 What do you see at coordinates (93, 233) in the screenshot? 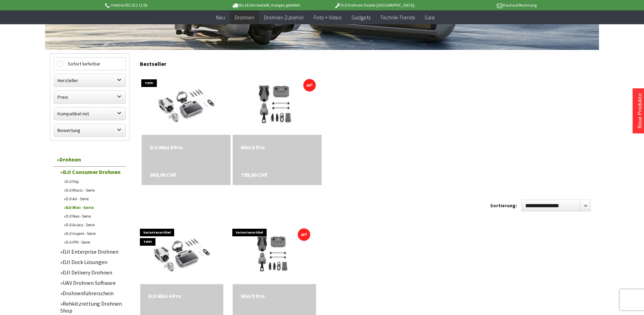
I see `a: DJI Inspire - Serie` at bounding box center [93, 233].